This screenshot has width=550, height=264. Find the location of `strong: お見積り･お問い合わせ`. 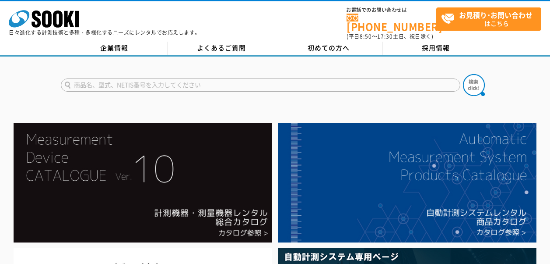

strong: お見積り･お問い合わせ is located at coordinates (496, 15).